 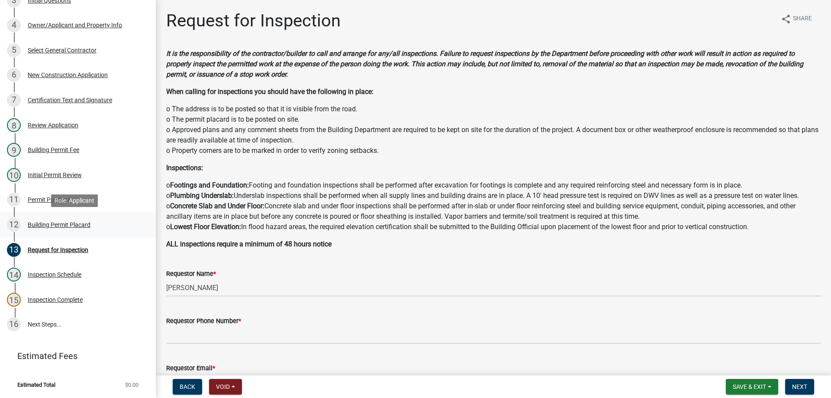 I want to click on span: Share, so click(x=803, y=19).